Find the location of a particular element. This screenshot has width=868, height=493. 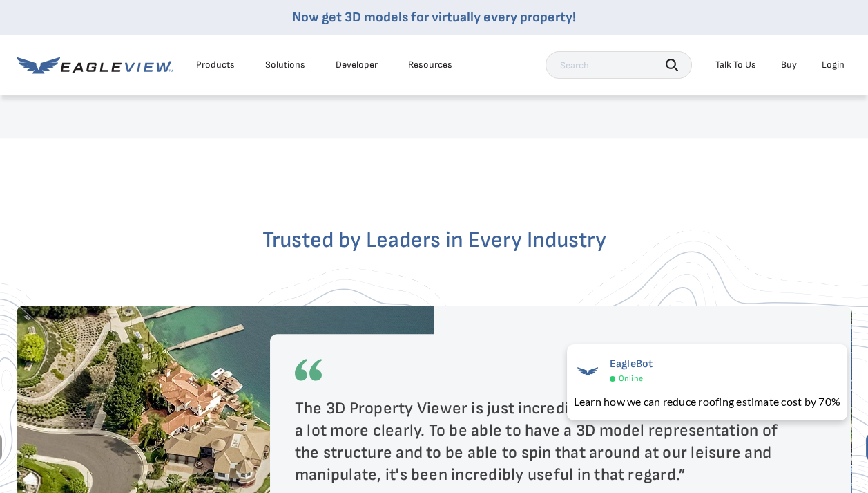

span: EagleBot is located at coordinates (631, 364).